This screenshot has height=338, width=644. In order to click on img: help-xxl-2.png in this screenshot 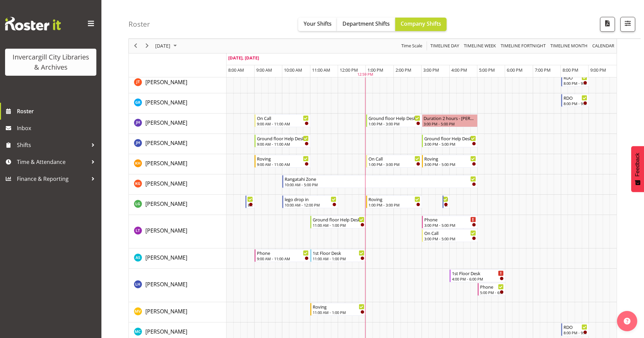, I will do `click(627, 321)`.